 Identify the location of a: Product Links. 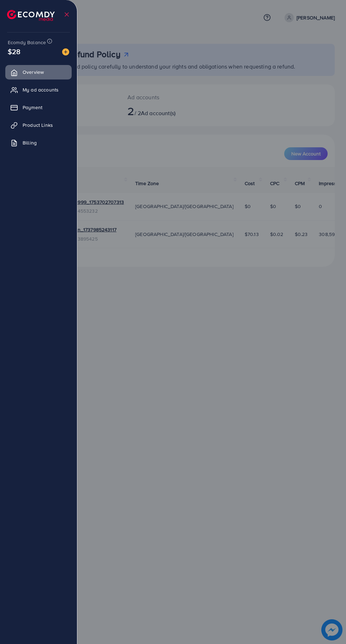
(38, 125).